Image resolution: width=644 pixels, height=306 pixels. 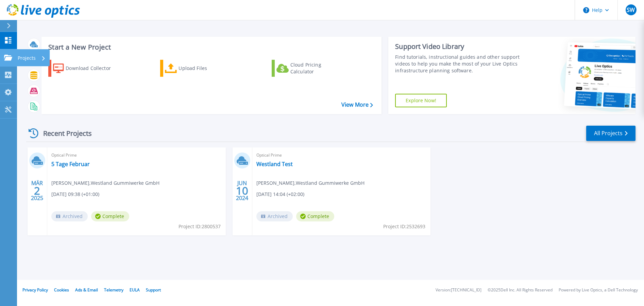 I want to click on div: JUN 2024, so click(x=242, y=190).